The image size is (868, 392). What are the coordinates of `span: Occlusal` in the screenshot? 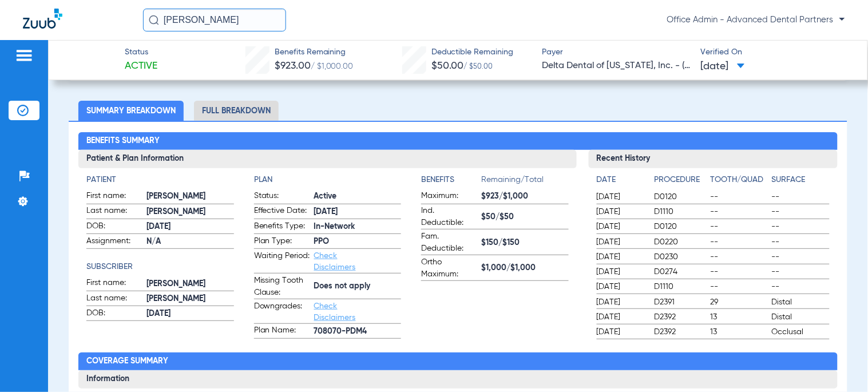 It's located at (800, 332).